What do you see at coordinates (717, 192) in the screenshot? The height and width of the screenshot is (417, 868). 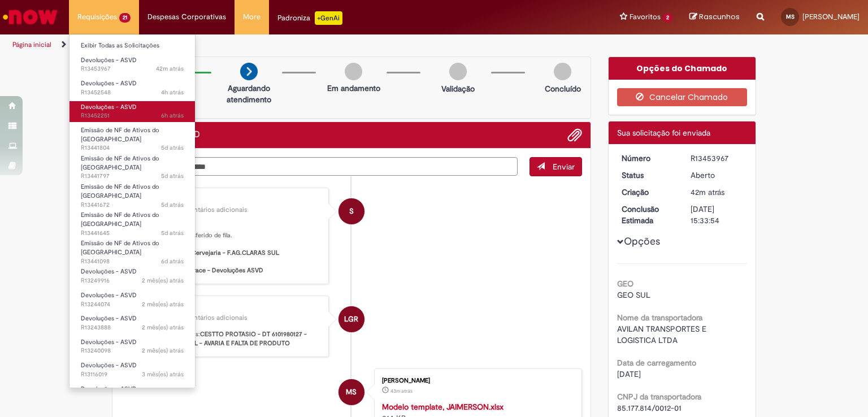 I see `div: 27/08/2025 17:33:50` at bounding box center [717, 192].